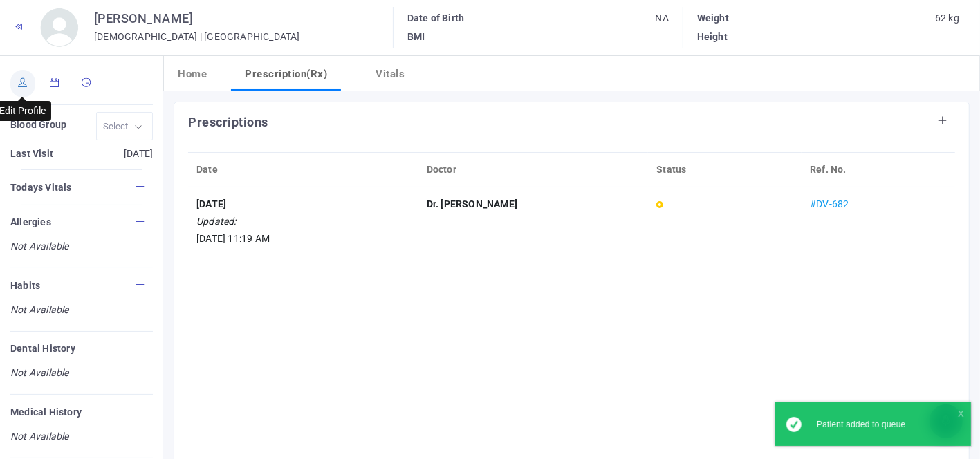 Image resolution: width=980 pixels, height=459 pixels. I want to click on th: Ref. No., so click(878, 169).